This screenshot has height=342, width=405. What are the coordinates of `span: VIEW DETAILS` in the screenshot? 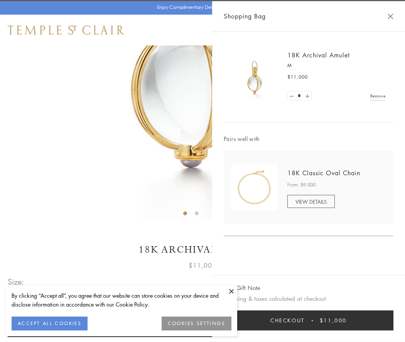 It's located at (311, 202).